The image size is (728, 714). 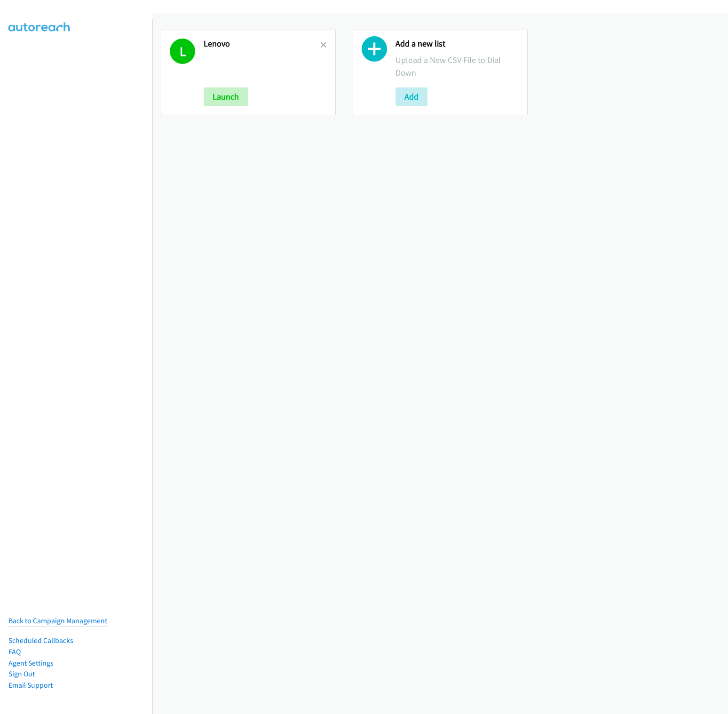 What do you see at coordinates (457, 44) in the screenshot?
I see `h2: Add a new list` at bounding box center [457, 44].